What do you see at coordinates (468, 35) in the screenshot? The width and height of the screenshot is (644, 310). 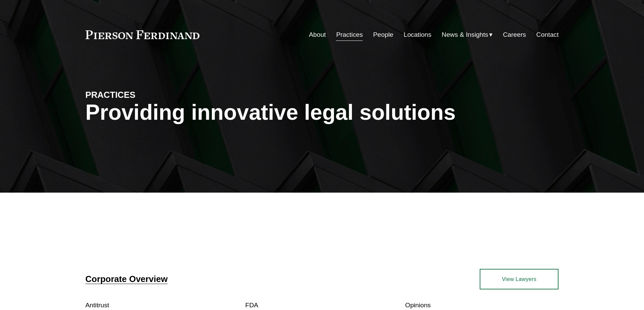 I see `a: folder dropdown` at bounding box center [468, 35].